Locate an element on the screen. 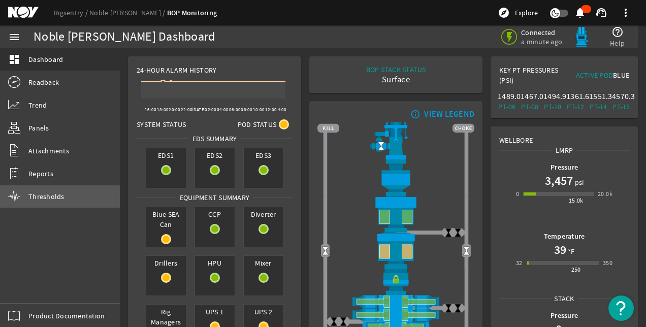 The height and width of the screenshot is (327, 646). mat-icon: menu is located at coordinates (14, 37).